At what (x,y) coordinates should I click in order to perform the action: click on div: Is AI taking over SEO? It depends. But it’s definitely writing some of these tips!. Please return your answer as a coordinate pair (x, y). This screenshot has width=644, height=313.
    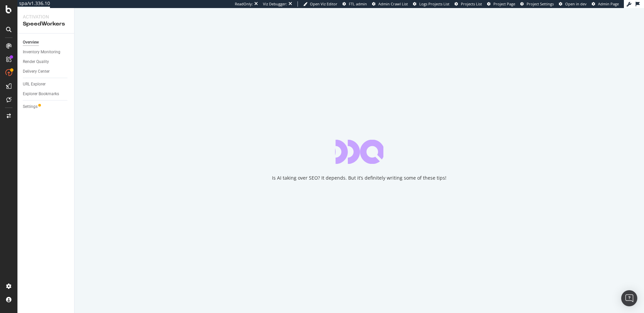
    Looking at the image, I should click on (359, 178).